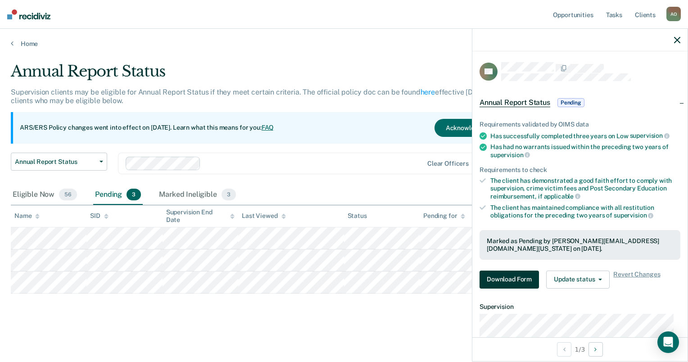 The width and height of the screenshot is (688, 362). I want to click on span: applicable, so click(562, 196).